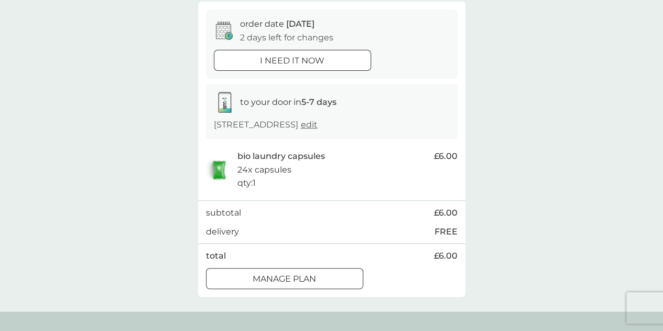 This screenshot has width=663, height=331. What do you see at coordinates (222, 232) in the screenshot?
I see `p: delivery` at bounding box center [222, 232].